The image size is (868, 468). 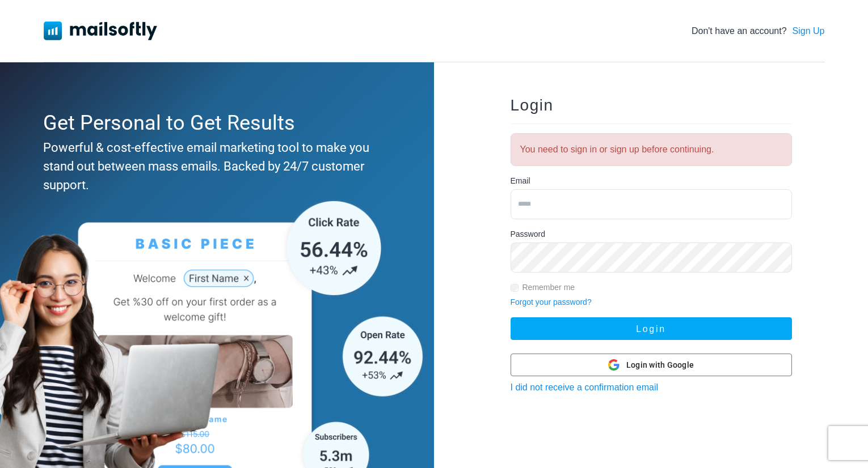 What do you see at coordinates (101, 31) in the screenshot?
I see `img: Mailsoftly` at bounding box center [101, 31].